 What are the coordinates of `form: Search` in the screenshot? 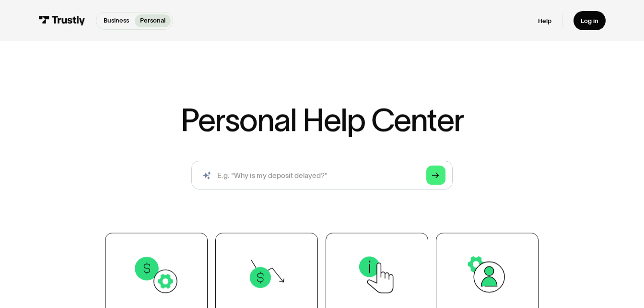 It's located at (322, 175).